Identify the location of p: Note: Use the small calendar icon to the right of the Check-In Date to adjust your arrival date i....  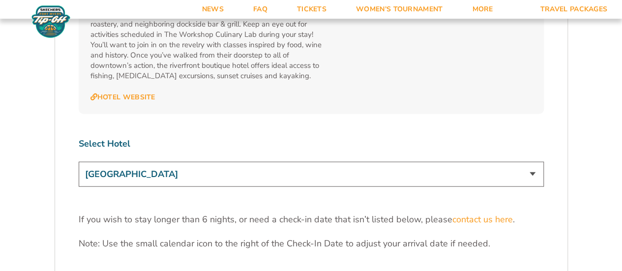
(311, 243).